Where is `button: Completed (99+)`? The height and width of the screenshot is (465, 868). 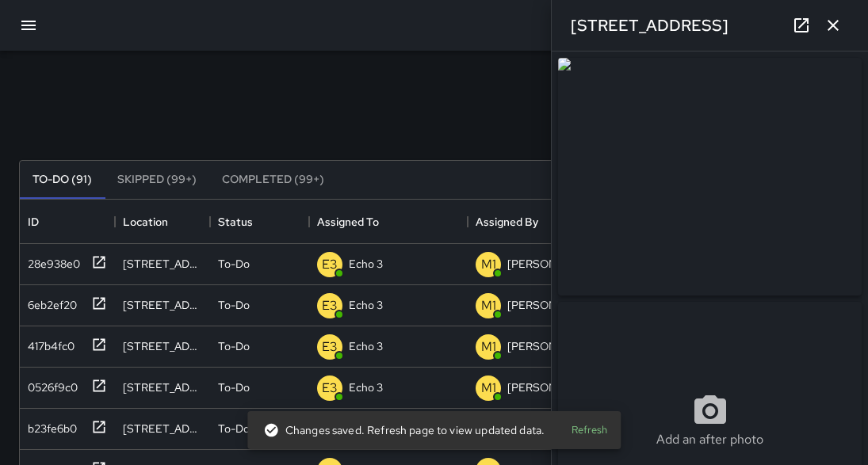
button: Completed (99+) is located at coordinates (273, 180).